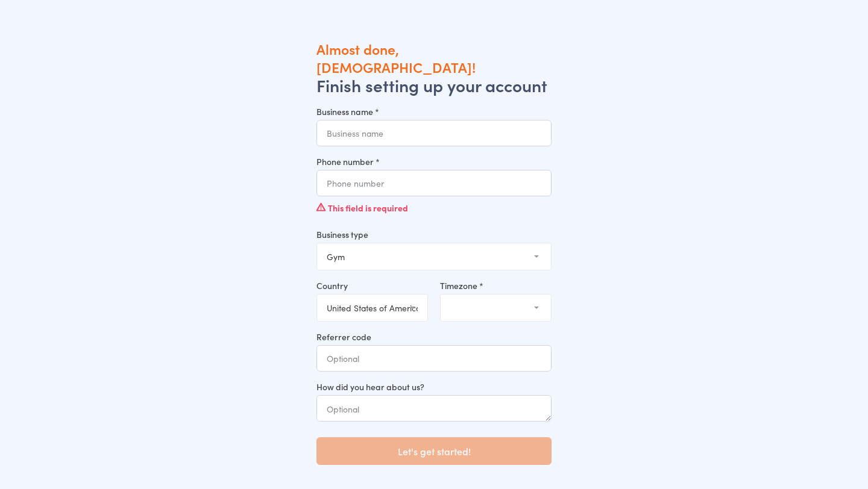 The height and width of the screenshot is (489, 868). What do you see at coordinates (434, 336) in the screenshot?
I see `label: Referrer code` at bounding box center [434, 336].